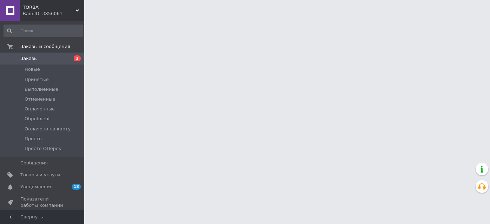 Image resolution: width=490 pixels, height=224 pixels. I want to click on span: Оплачено на карту, so click(47, 129).